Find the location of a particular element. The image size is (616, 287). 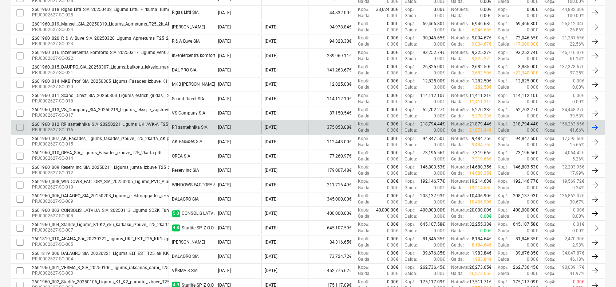

p: PRJ0002627-SO-015 is located at coordinates (103, 144).